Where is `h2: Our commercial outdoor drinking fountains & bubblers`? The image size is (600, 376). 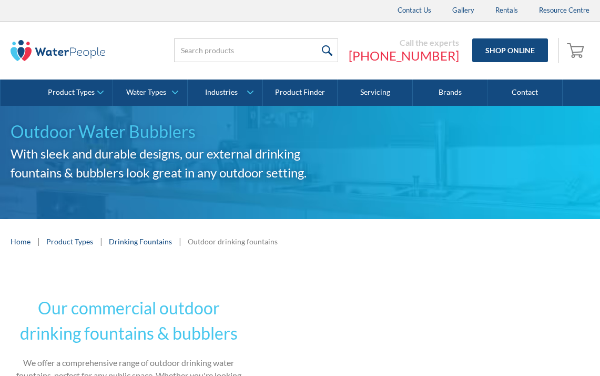 h2: Our commercial outdoor drinking fountains & bubblers is located at coordinates (129, 320).